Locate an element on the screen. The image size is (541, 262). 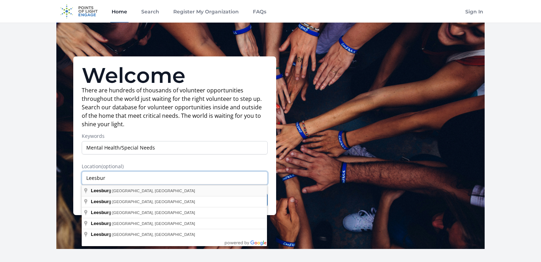
p: There are hundreds of thousands of volunteer opportunities throughout the world just waiting for ... is located at coordinates (175, 107).